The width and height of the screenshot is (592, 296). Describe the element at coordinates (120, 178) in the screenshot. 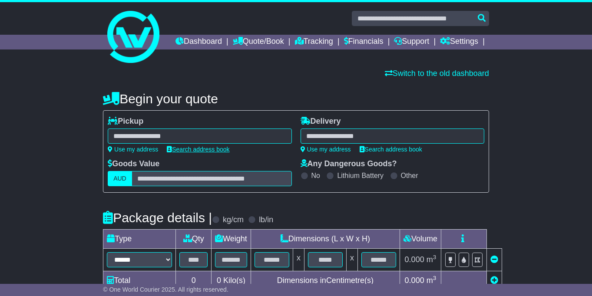

I see `label: AUD` at that location.